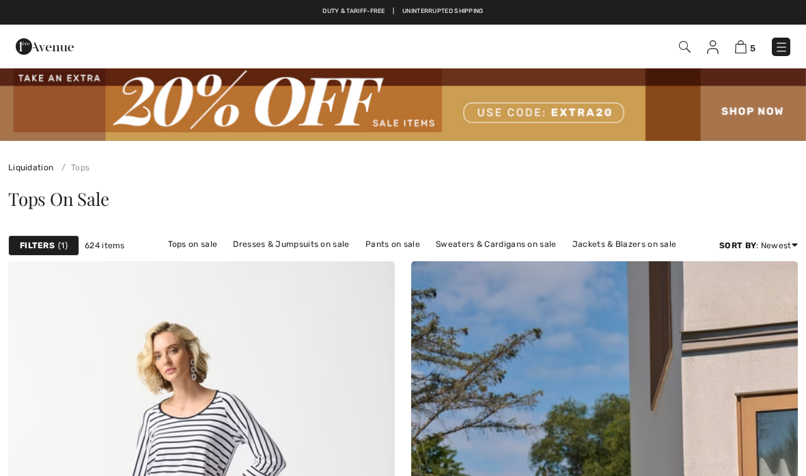 This screenshot has height=476, width=806. What do you see at coordinates (37, 245) in the screenshot?
I see `strong: Filters` at bounding box center [37, 245].